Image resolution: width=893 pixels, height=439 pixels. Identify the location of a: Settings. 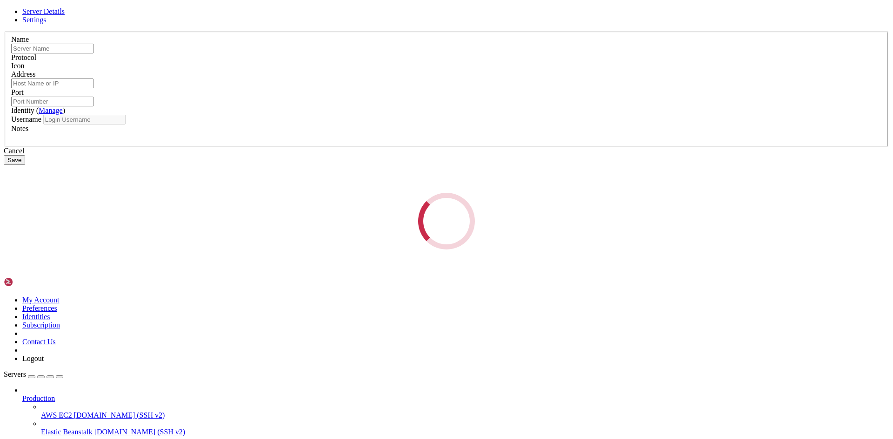
(34, 20).